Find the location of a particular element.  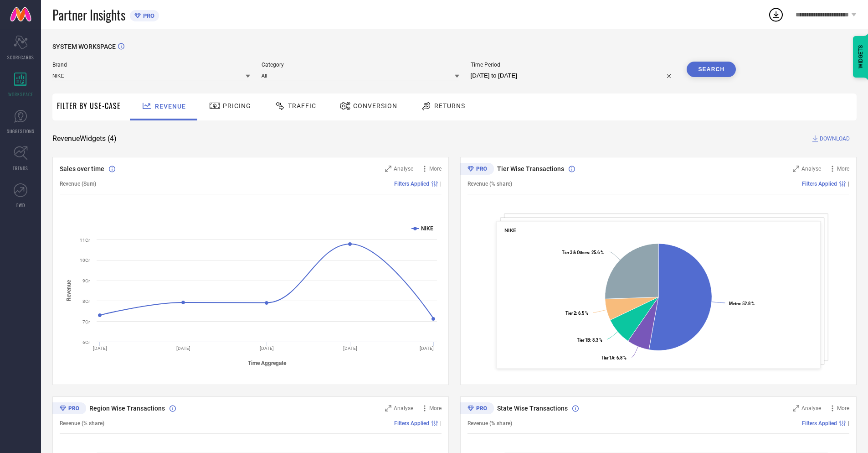

span: Traffic is located at coordinates (302, 106).